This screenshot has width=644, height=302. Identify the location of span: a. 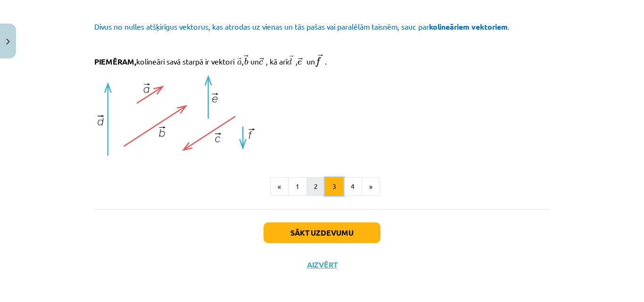
(240, 62).